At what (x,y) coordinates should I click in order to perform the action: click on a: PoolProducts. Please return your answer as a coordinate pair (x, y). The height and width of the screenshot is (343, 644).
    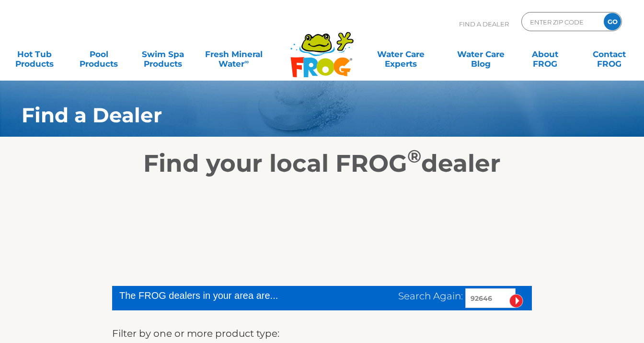
    Looking at the image, I should click on (99, 54).